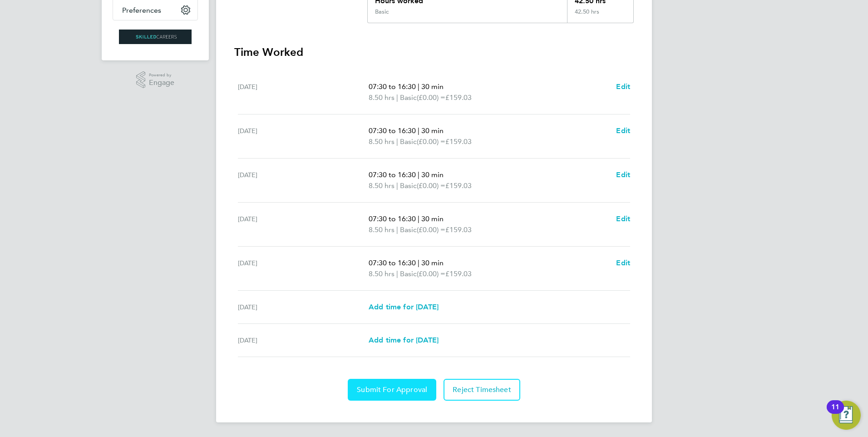 This screenshot has height=437, width=868. I want to click on div: 11, so click(835, 413).